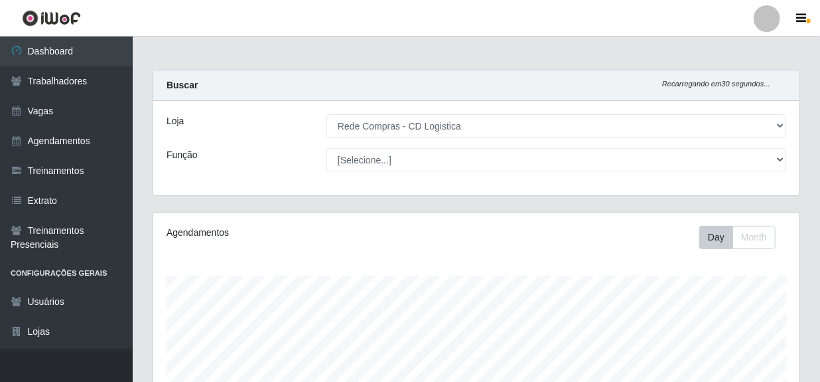  I want to click on button: Month, so click(754, 237).